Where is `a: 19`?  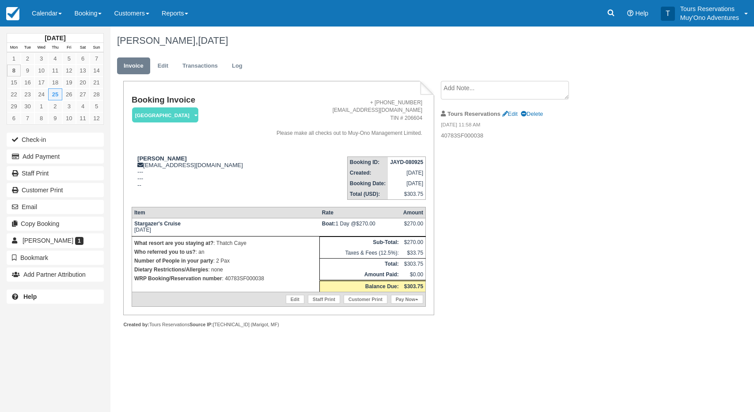 a: 19 is located at coordinates (69, 82).